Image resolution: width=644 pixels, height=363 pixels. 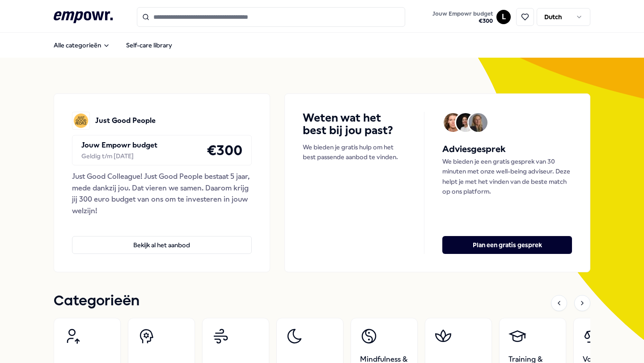 I want to click on div: Just Good Colleague! Just Good People bestaat 5 jaar, mede dankzij jou. Dat vieren we samen. Daar..., so click(x=162, y=194).